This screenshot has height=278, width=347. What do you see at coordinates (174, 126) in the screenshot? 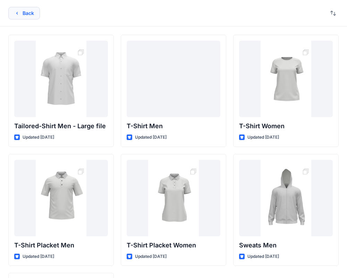
I see `p: T-Shirt Men` at bounding box center [174, 126].